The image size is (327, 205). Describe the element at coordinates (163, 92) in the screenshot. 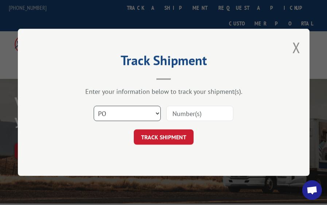

I see `div: Enter your information below to track your shipment(s).` at that location.